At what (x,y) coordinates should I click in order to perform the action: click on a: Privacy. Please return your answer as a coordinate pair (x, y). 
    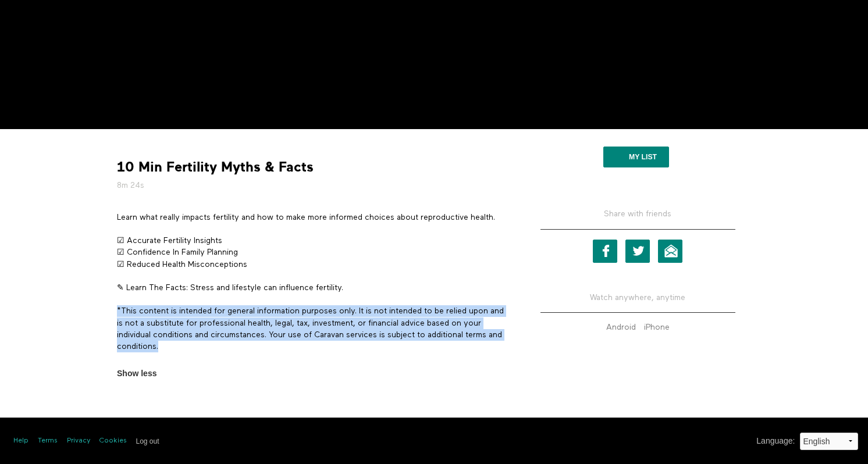
    Looking at the image, I should click on (78, 440).